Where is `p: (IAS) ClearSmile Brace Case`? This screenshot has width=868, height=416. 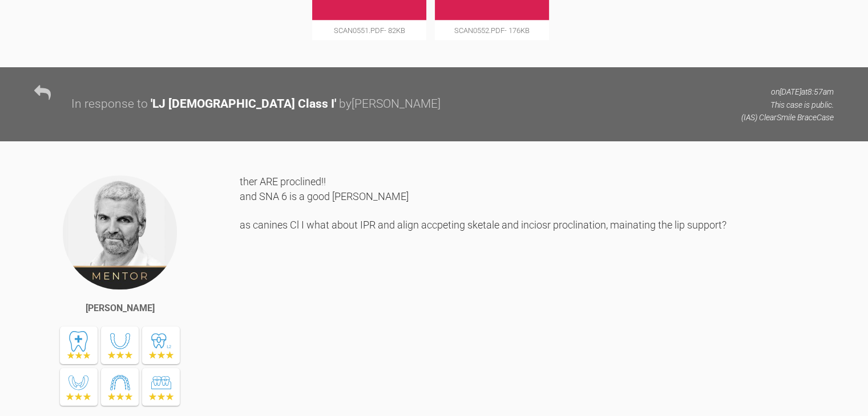
p: (IAS) ClearSmile Brace Case is located at coordinates (788, 117).